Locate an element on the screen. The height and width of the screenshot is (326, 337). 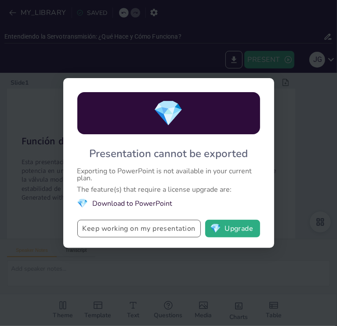
li: Download to PowerPoint is located at coordinates (168, 203).